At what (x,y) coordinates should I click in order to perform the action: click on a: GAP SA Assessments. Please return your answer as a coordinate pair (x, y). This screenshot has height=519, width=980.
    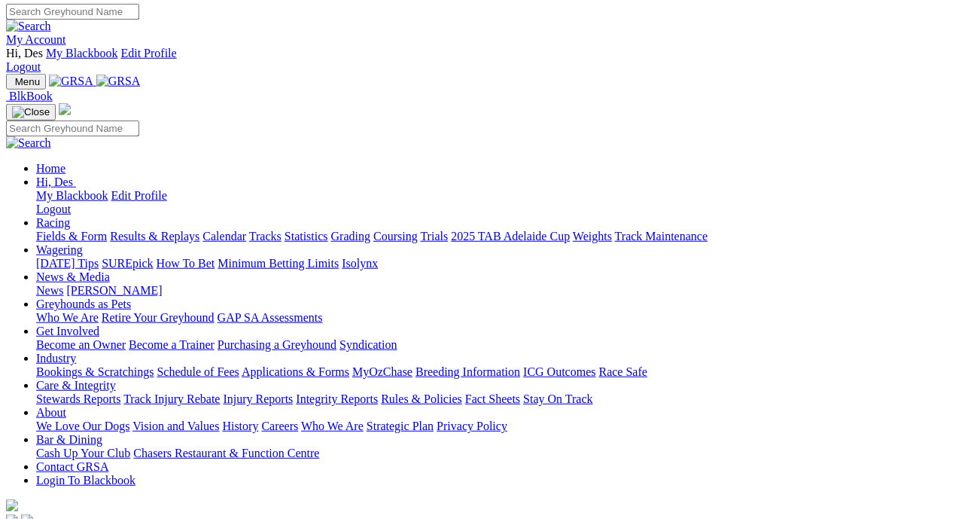
    Looking at the image, I should click on (270, 317).